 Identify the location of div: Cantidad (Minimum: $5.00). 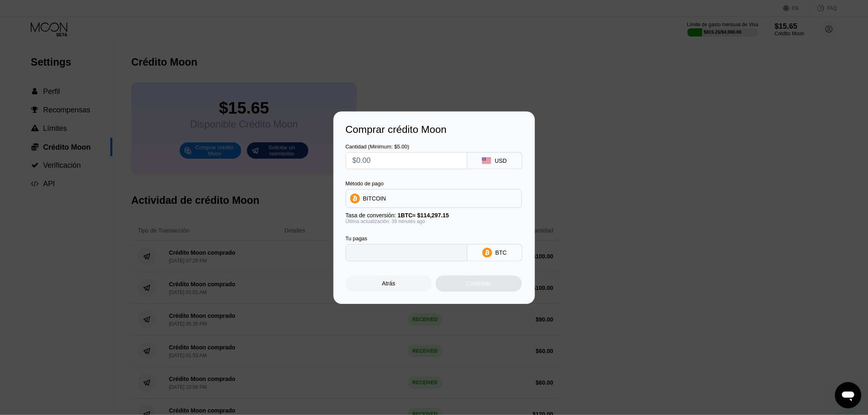
(407, 147).